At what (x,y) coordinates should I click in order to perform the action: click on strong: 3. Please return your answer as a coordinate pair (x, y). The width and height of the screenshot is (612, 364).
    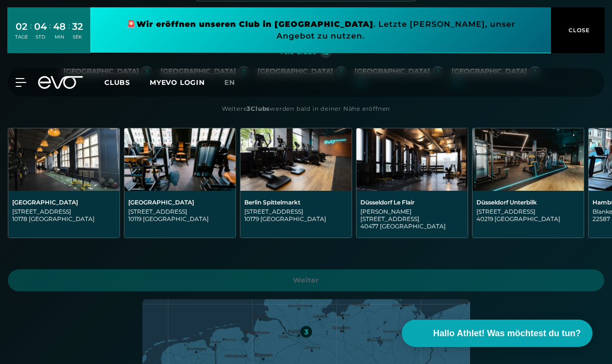
    Looking at the image, I should click on (249, 108).